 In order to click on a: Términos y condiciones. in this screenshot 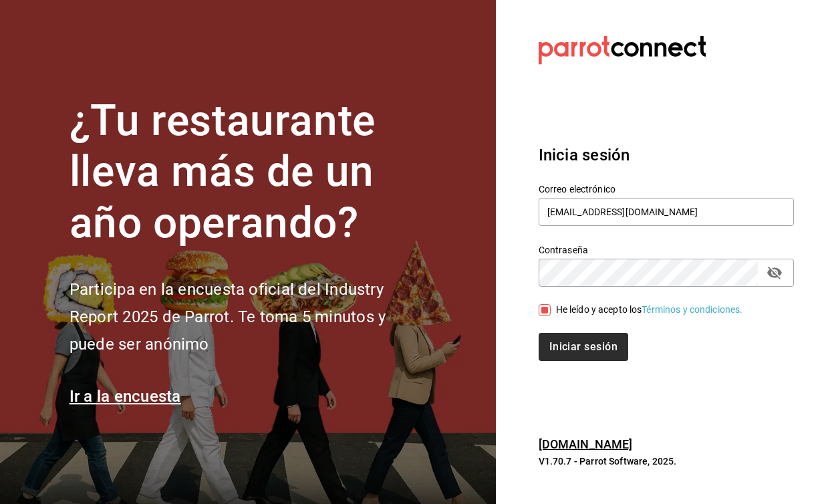, I will do `click(692, 310)`.